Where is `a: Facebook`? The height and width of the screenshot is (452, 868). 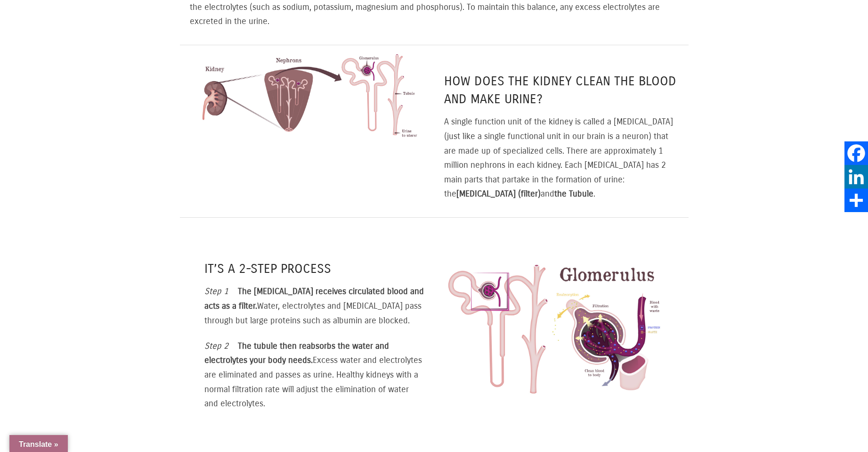
a: Facebook is located at coordinates (856, 153).